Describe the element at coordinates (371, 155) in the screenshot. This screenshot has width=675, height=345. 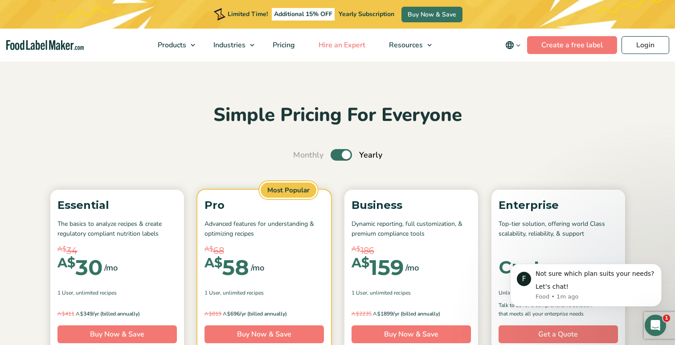
I see `span: Yearly` at that location.